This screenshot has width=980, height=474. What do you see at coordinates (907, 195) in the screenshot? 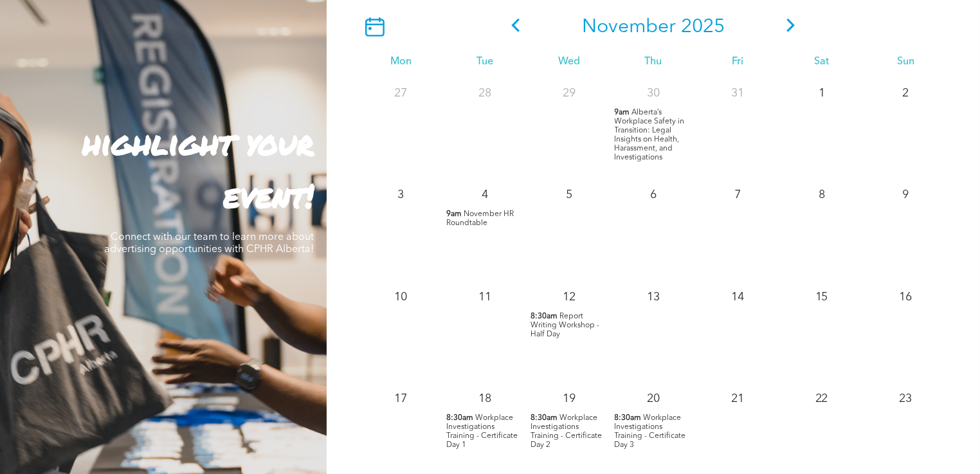
I see `p: 9` at bounding box center [907, 195].